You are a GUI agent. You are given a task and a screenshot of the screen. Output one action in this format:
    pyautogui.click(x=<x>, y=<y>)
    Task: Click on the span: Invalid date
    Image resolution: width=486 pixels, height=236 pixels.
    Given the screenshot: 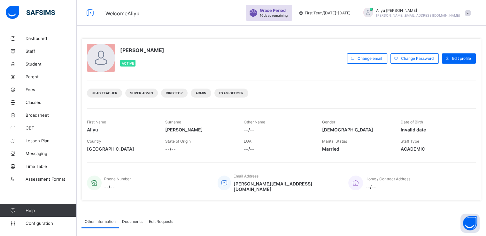 What is the action you would take?
    pyautogui.click(x=435, y=129)
    